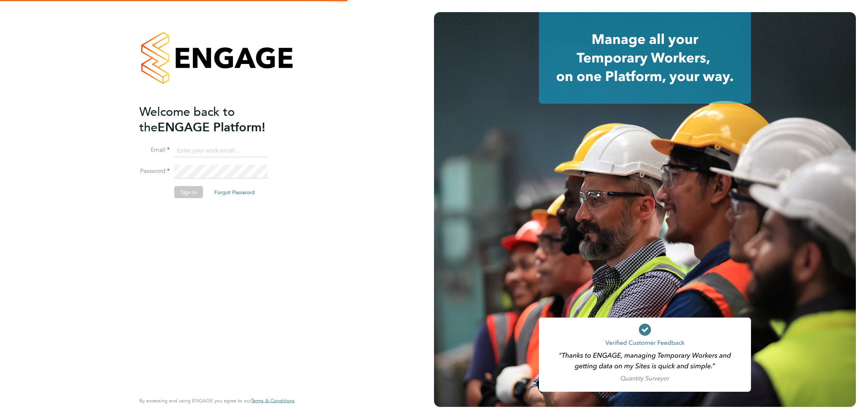  Describe the element at coordinates (154, 150) in the screenshot. I see `label: Email` at that location.